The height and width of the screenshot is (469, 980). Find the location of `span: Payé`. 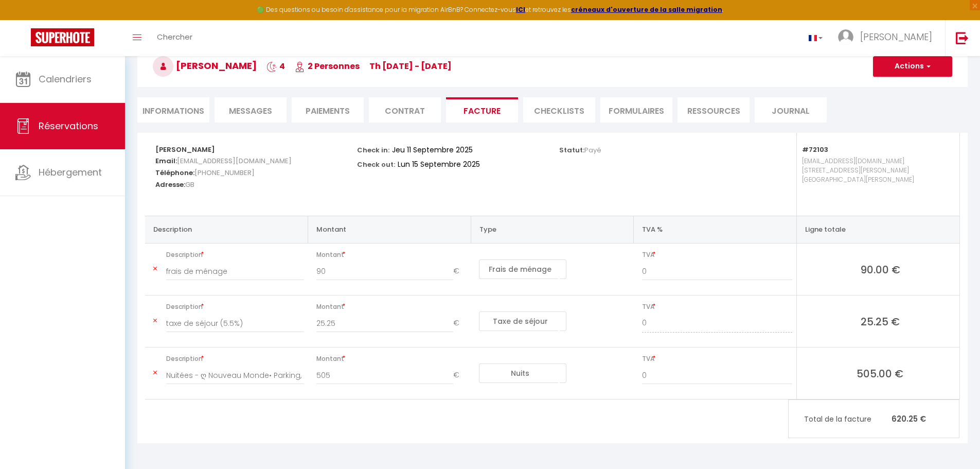

span: Payé is located at coordinates (593, 150).